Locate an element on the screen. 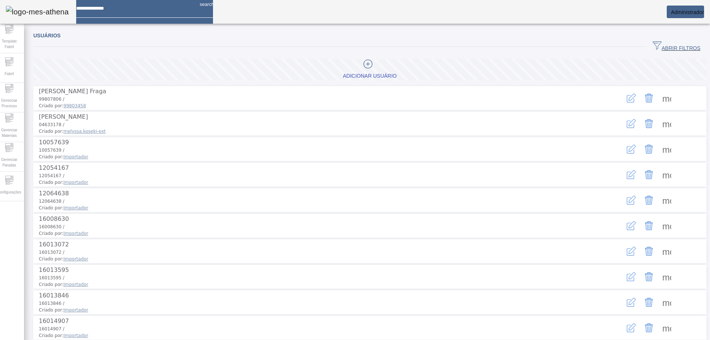 This screenshot has width=710, height=340. span: Fabril is located at coordinates (9, 74).